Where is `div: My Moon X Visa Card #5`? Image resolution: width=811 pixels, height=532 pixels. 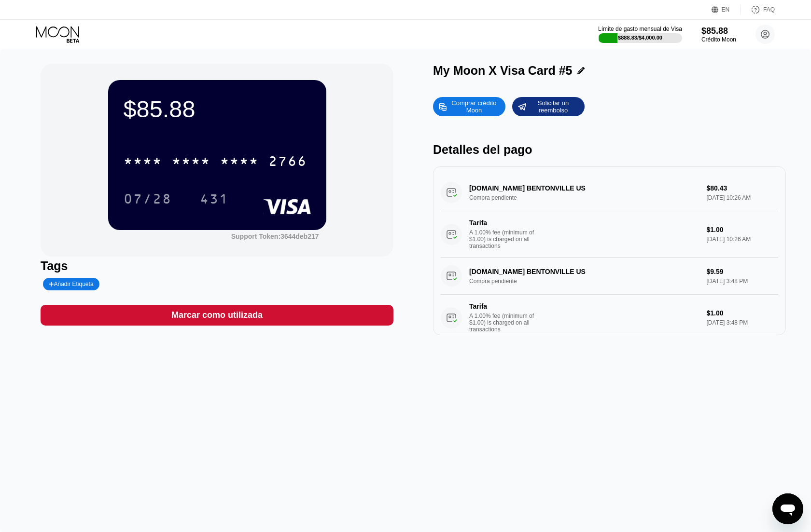 div: My Moon X Visa Card #5 is located at coordinates (503, 70).